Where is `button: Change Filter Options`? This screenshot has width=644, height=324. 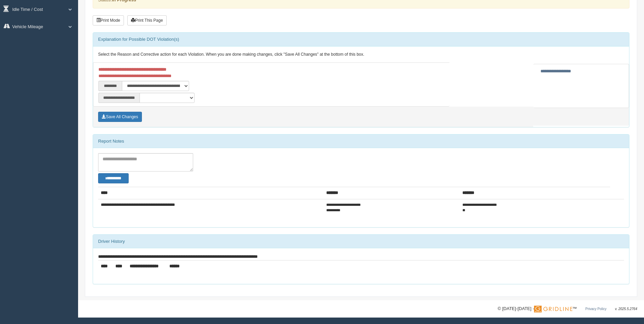
button: Change Filter Options is located at coordinates (113, 178).